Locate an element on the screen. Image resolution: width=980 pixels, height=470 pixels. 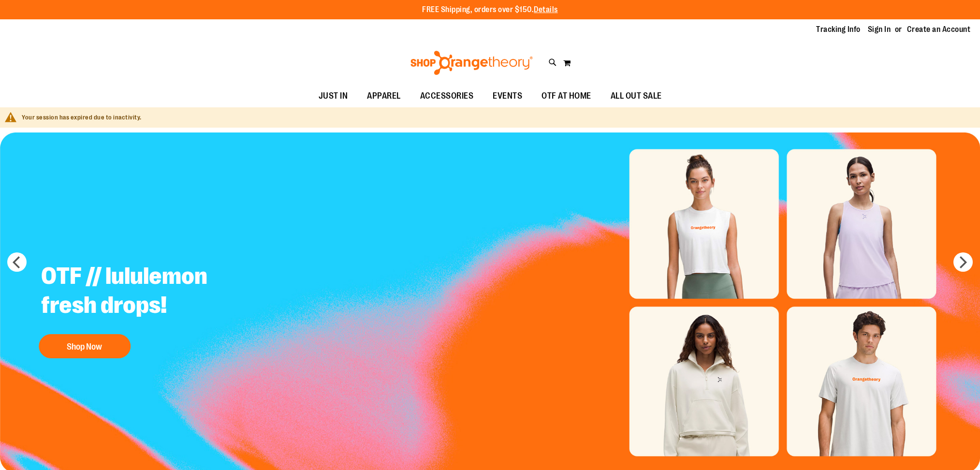
p: FREE Shipping, orders over $150. is located at coordinates (490, 9).